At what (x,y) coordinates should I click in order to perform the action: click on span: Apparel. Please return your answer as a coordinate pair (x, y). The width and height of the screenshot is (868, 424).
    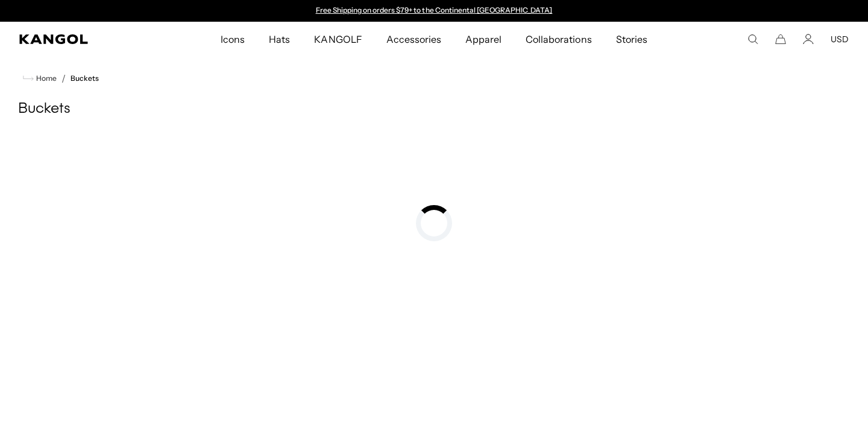
    Looking at the image, I should click on (483, 39).